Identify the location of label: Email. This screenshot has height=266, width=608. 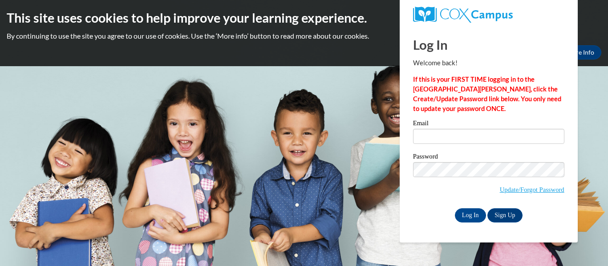
(488, 125).